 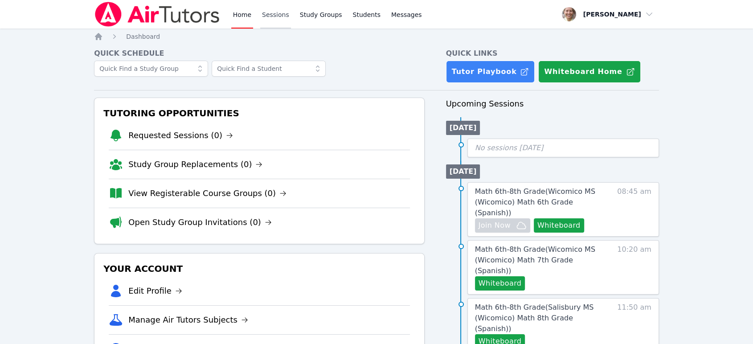 I want to click on span: 08:45 am, so click(x=634, y=209).